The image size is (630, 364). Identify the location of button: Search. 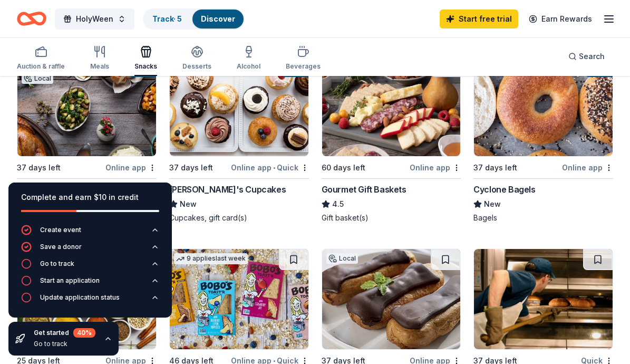
(586, 57).